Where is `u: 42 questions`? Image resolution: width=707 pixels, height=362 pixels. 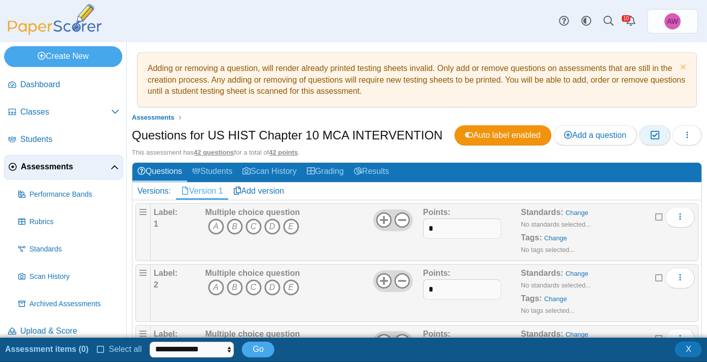 u: 42 questions is located at coordinates (213, 152).